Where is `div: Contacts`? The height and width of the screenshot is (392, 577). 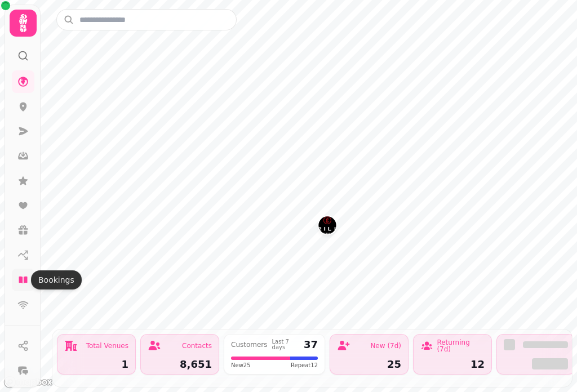 div: Contacts is located at coordinates (197, 346).